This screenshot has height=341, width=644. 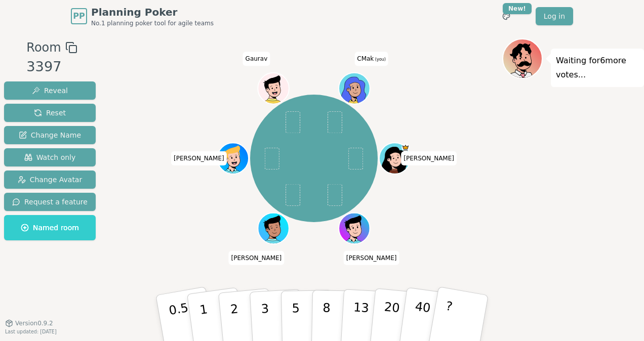 I want to click on button: Click to change your avatar, so click(x=355, y=88).